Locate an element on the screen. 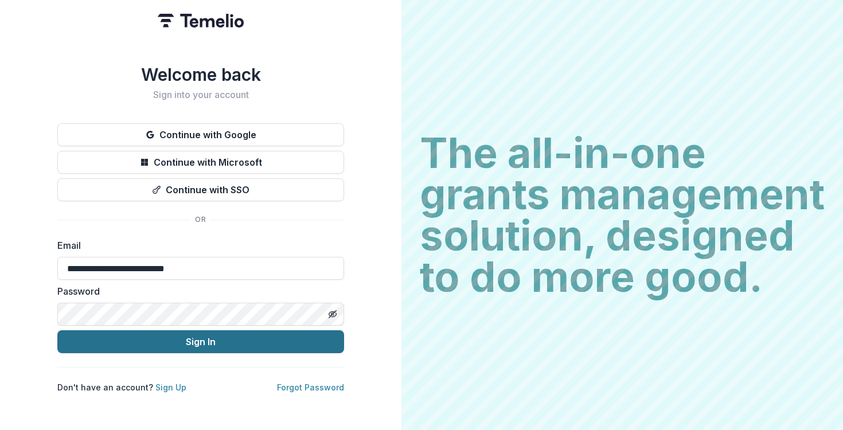 Image resolution: width=843 pixels, height=430 pixels. h2: Sign into your account is located at coordinates (201, 95).